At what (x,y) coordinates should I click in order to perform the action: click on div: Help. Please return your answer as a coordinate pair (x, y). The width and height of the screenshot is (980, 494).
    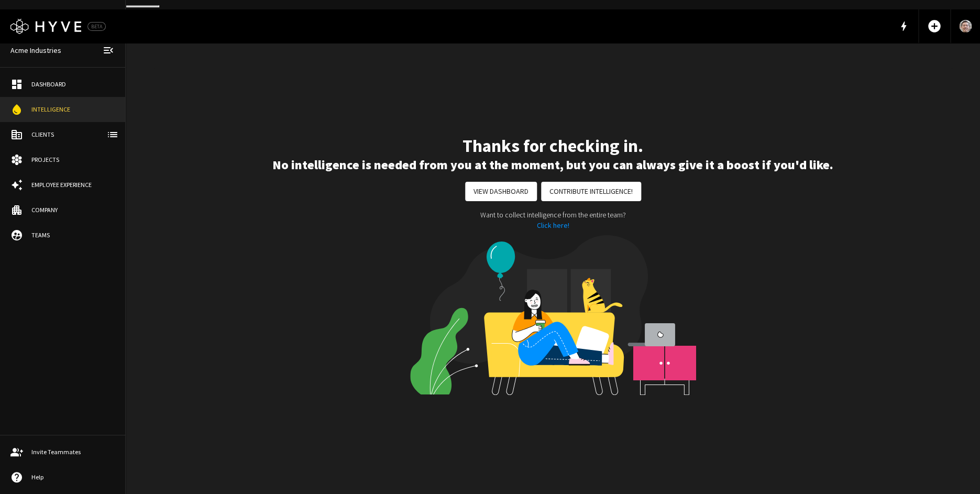
    Looking at the image, I should click on (73, 477).